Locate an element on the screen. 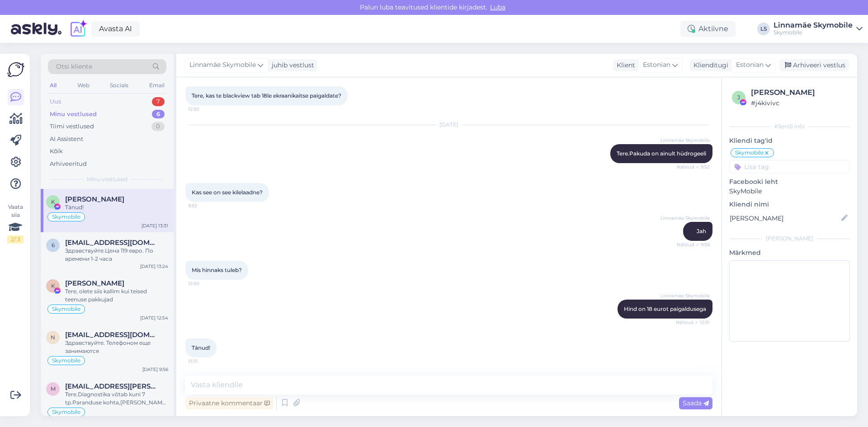 This screenshot has width=868, height=427. span: Luba is located at coordinates (498, 8).